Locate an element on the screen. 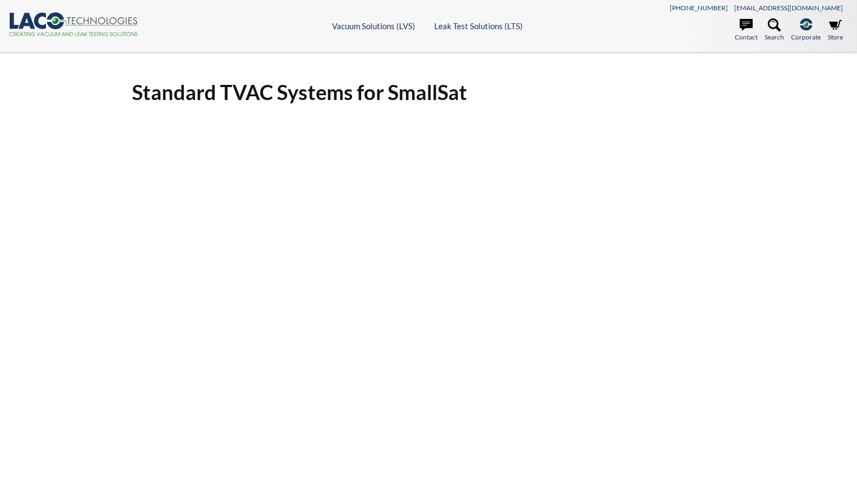 This screenshot has width=857, height=504. span: Corporate is located at coordinates (805, 37).